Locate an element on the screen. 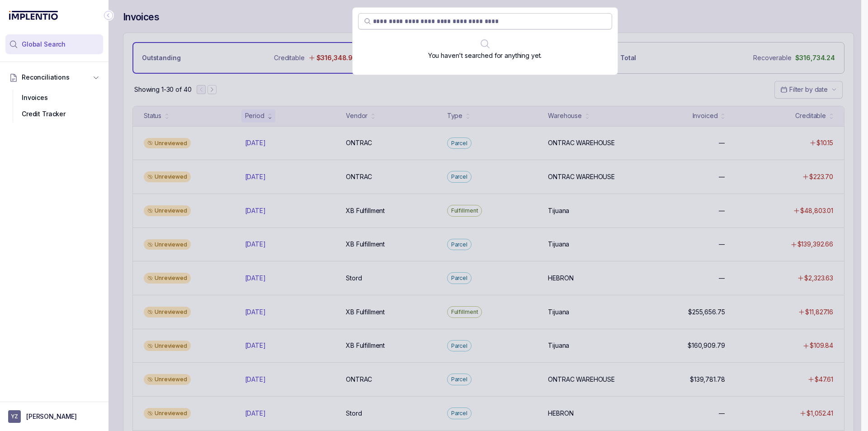 This screenshot has height=431, width=868. button: Reconciliations is located at coordinates (54, 77).